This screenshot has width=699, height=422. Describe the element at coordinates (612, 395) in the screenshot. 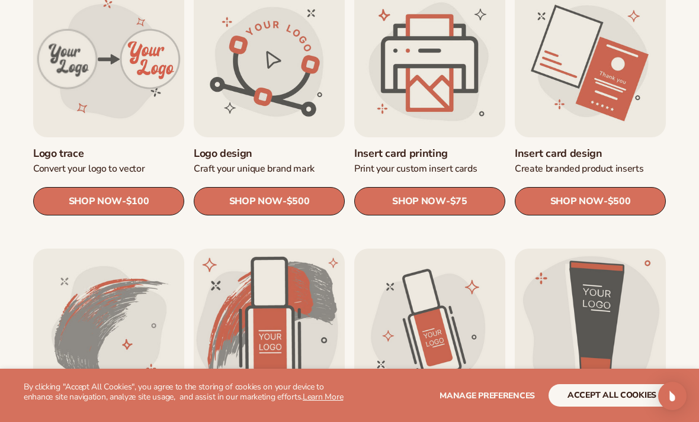

I see `button: accept all cookies` at that location.